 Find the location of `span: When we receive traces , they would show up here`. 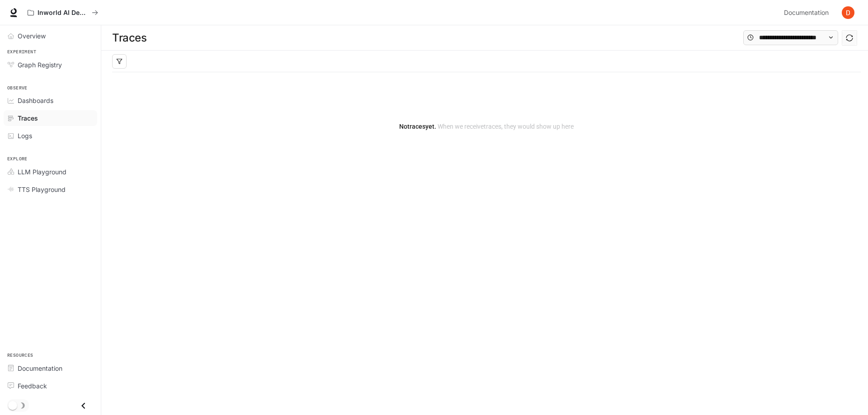

span: When we receive traces , they would show up here is located at coordinates (505, 127).